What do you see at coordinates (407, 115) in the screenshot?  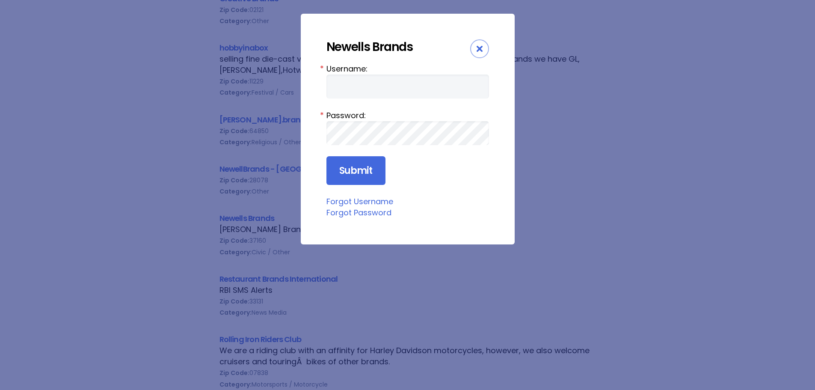 I see `label: Password:` at bounding box center [407, 115].